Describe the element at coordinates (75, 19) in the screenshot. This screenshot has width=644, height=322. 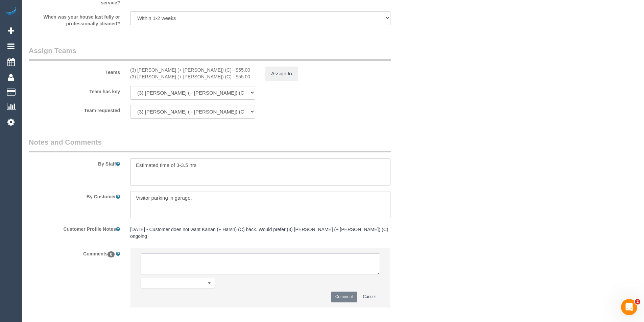
I see `label: When was your house last fully or professionally cleaned?` at that location.